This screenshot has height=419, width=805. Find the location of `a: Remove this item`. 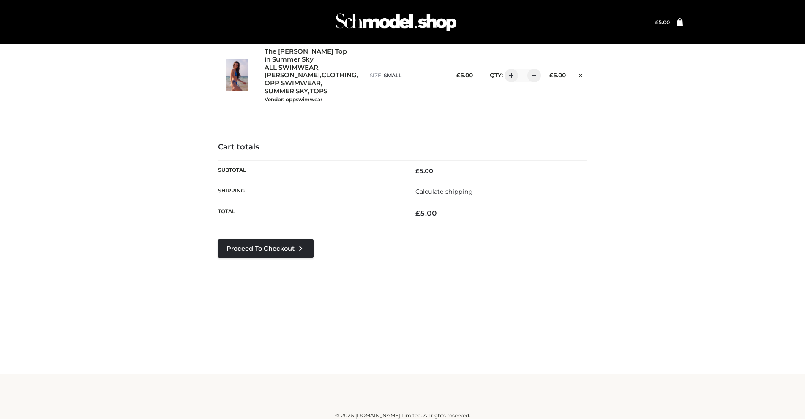

a: Remove this item is located at coordinates (580, 74).